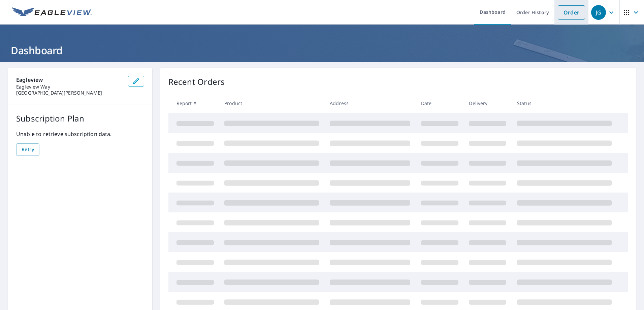 The image size is (644, 310). Describe the element at coordinates (370, 103) in the screenshot. I see `th: Address` at that location.